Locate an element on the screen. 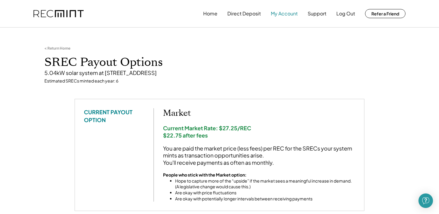 Image resolution: width=439 pixels, height=214 pixels. div: CURRENT PAYOUT OPTION is located at coordinates (114, 116).